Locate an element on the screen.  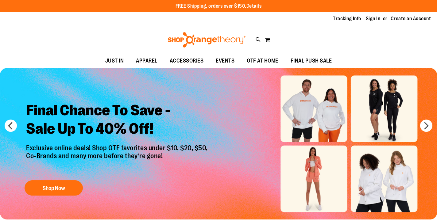
a: Create an Account is located at coordinates (411, 19).